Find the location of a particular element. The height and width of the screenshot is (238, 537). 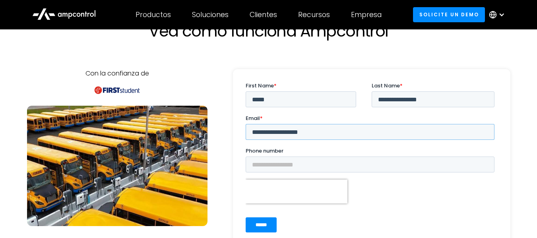

a: Solicite un demo is located at coordinates (449, 14).